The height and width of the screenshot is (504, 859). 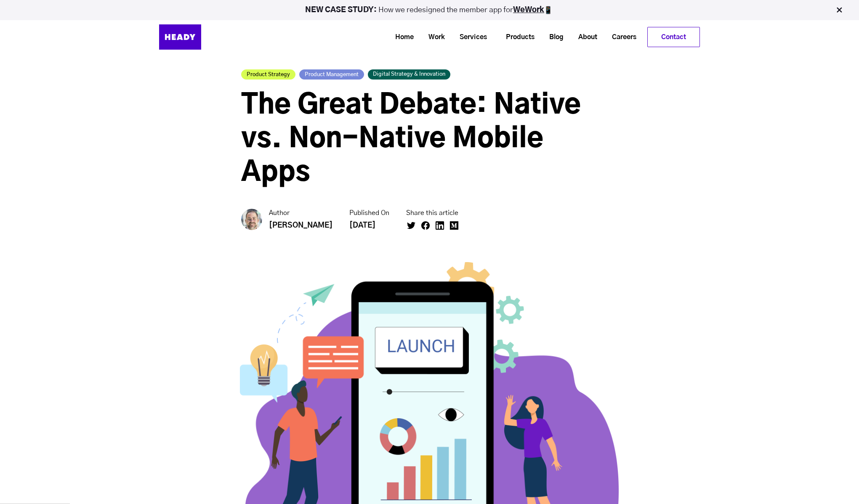 What do you see at coordinates (435, 214) in the screenshot?
I see `small: Share this article` at bounding box center [435, 214].